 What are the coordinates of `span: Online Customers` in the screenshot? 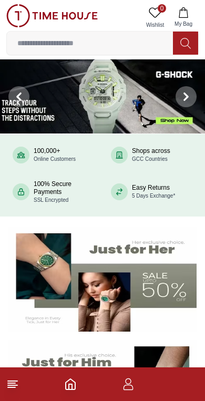 It's located at (55, 159).